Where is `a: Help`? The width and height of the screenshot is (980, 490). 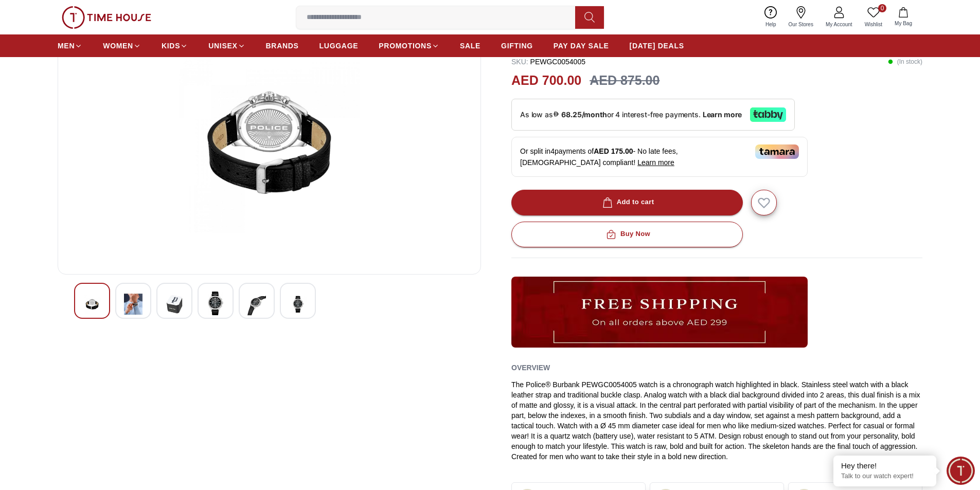
a: Help is located at coordinates (771, 17).